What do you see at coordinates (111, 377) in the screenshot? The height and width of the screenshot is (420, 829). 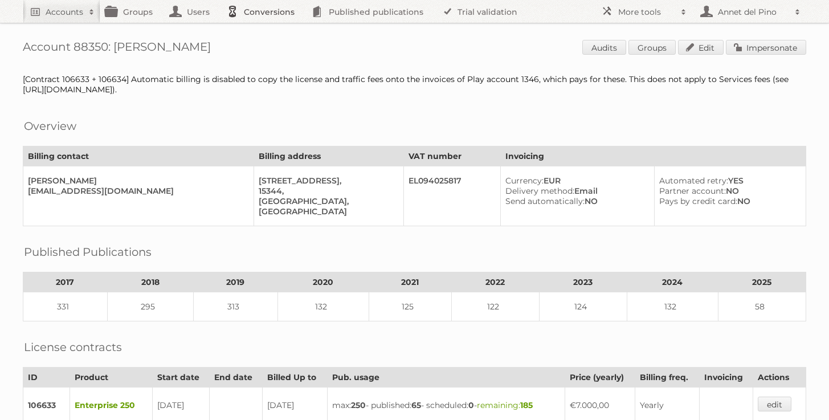 I see `th: Product` at bounding box center [111, 377].